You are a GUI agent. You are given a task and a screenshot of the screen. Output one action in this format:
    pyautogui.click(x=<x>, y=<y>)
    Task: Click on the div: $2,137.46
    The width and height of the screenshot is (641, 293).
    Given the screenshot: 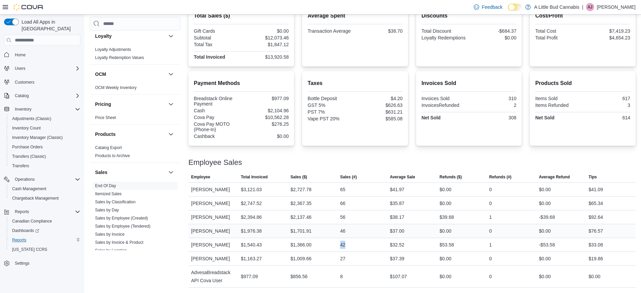 What is the action you would take?
    pyautogui.click(x=301, y=217)
    